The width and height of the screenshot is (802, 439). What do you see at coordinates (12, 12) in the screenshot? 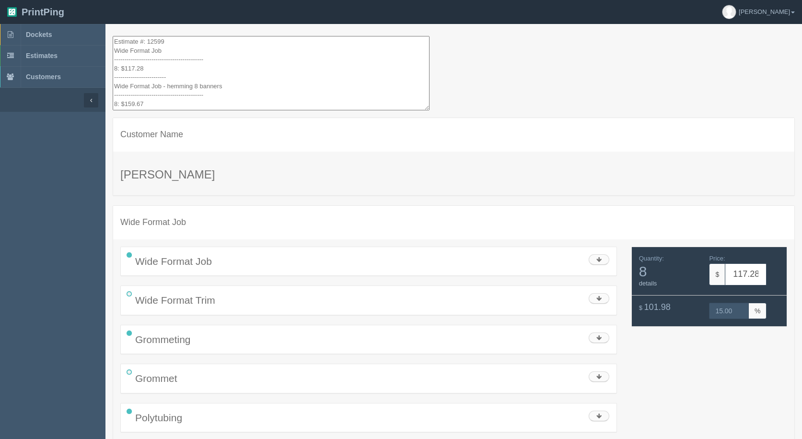
I see `img: logo-3e63b451c926e2ac314895c53de4908e5d424f24456219fb08d385ab2e579770.png` at bounding box center [12, 12].